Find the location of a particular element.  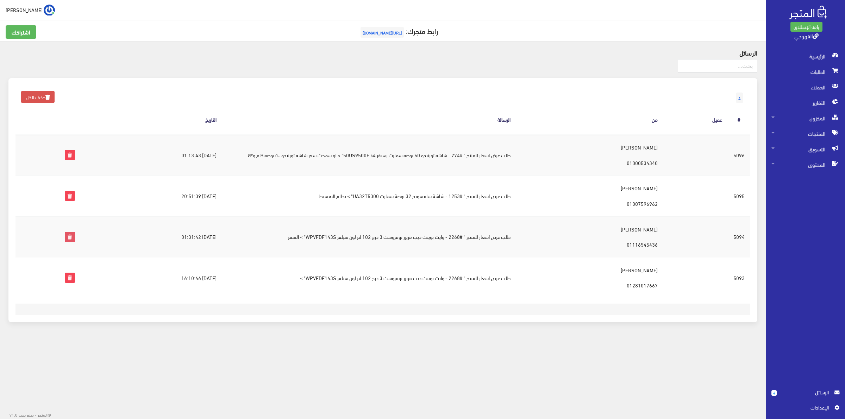

strong: المتجر is located at coordinates (43, 415).